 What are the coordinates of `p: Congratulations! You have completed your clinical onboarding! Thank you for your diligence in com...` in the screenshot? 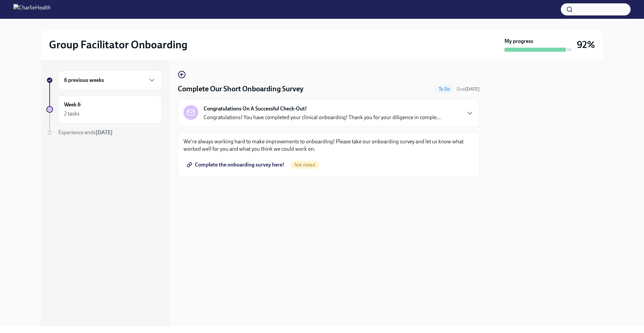 It's located at (322, 117).